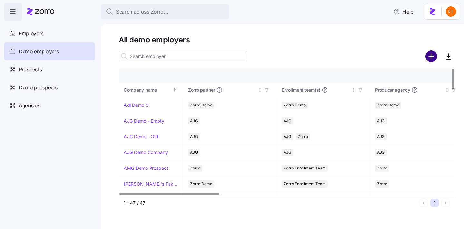 The width and height of the screenshot is (464, 229). I want to click on span: Demo prospects, so click(38, 88).